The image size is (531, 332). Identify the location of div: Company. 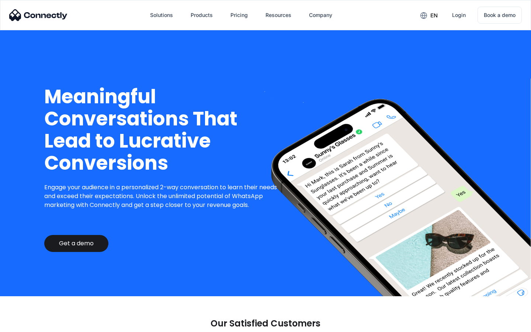
(320, 15).